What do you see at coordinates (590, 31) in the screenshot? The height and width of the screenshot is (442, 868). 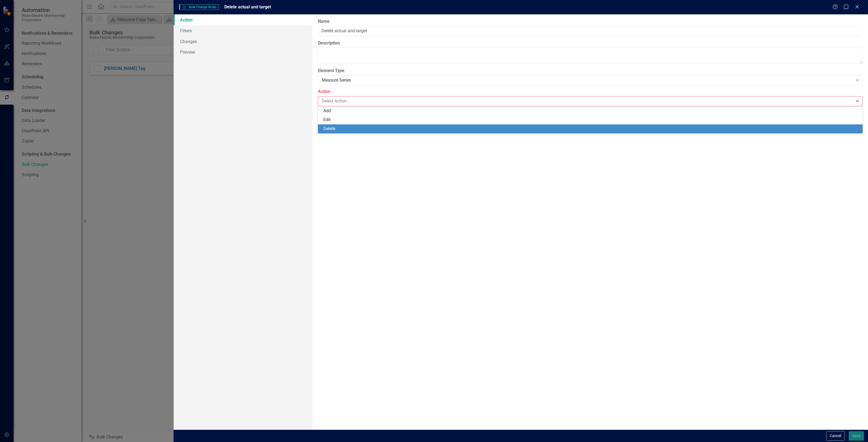 I see `input: Name` at bounding box center [590, 31].